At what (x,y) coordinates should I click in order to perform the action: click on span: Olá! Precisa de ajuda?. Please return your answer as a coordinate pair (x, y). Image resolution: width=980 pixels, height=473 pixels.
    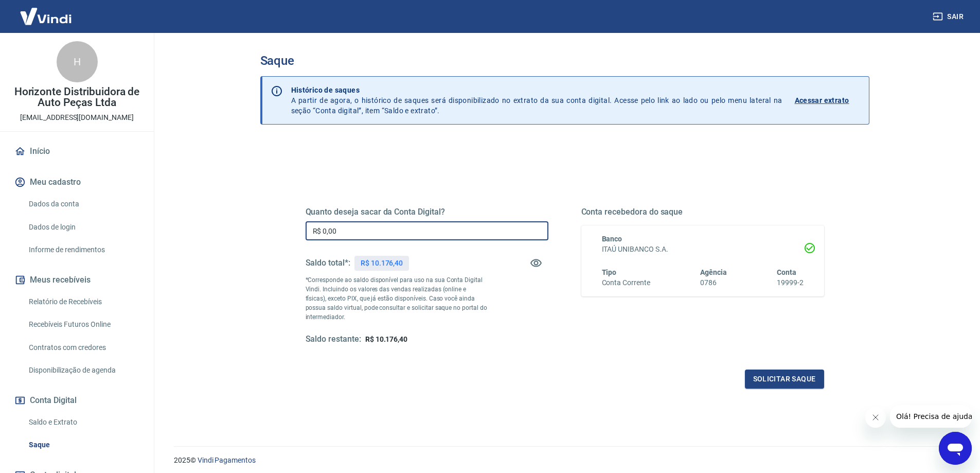
    Looking at the image, I should click on (46, 11).